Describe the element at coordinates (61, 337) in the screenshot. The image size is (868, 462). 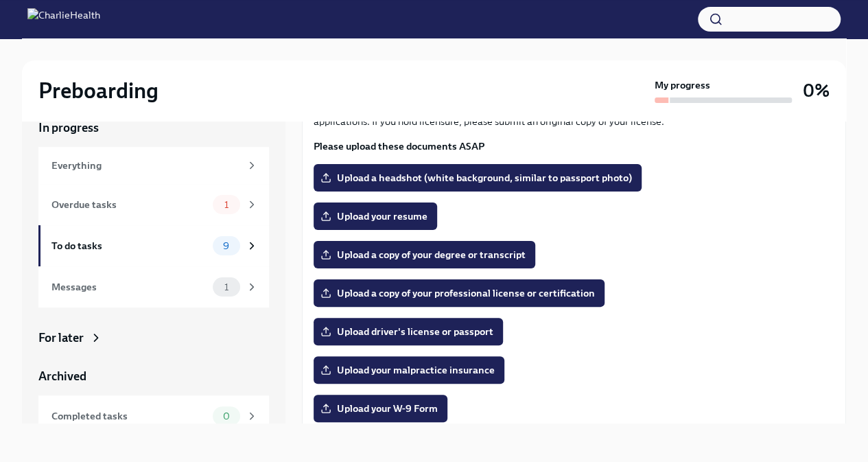
I see `div: For later` at that location.